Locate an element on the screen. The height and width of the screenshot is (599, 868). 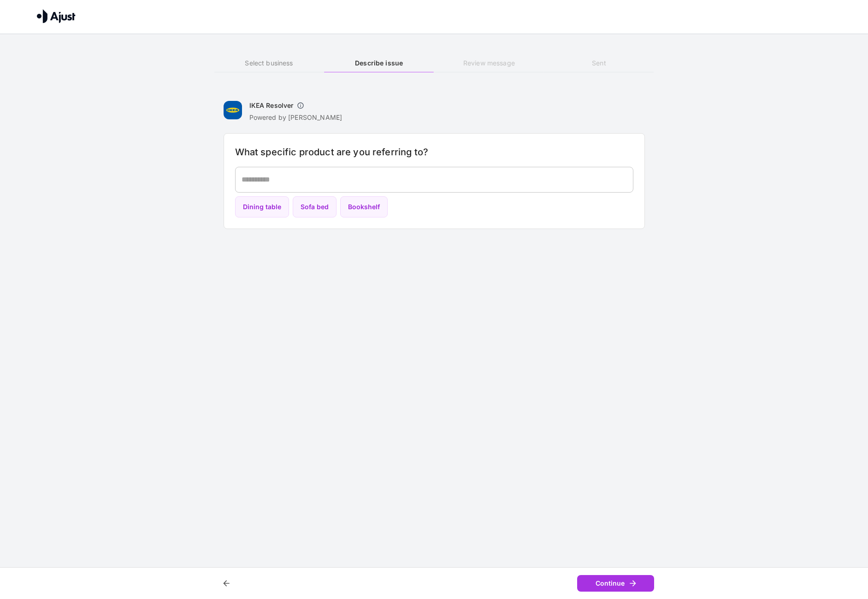
button: Continue is located at coordinates (615, 583).